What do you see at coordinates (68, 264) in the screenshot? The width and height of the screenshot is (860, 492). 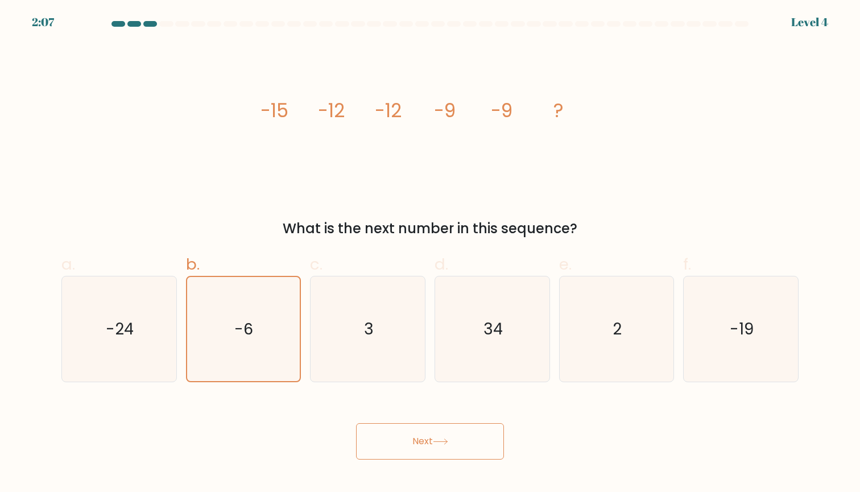 I see `span: a.` at bounding box center [68, 264].